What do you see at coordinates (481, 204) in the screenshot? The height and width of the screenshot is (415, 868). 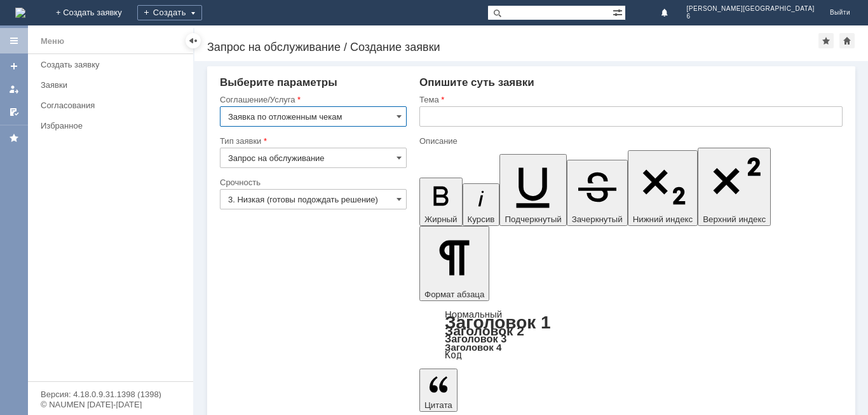 I see `button: Курсив` at bounding box center [481, 204].